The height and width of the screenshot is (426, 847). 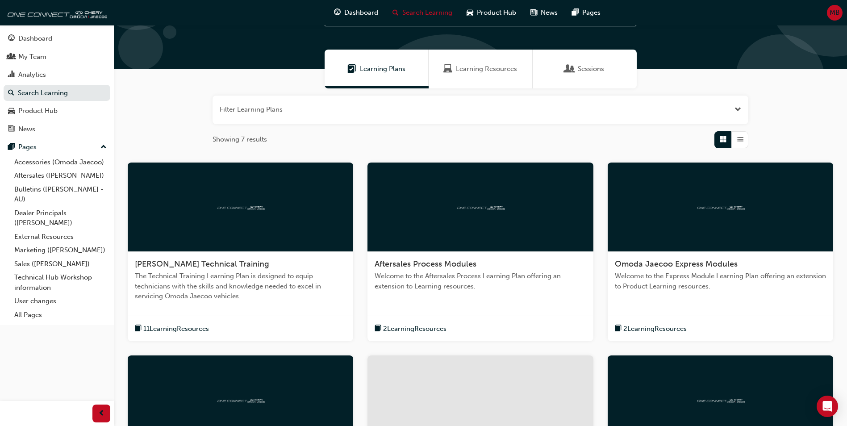 I want to click on a: Accessories (Omoda Jaecoo), so click(x=60, y=162).